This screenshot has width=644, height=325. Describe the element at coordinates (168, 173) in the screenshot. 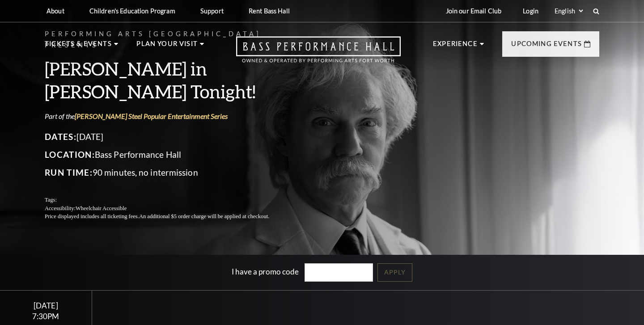

I see `p: 90 minutes, no intermission` at that location.